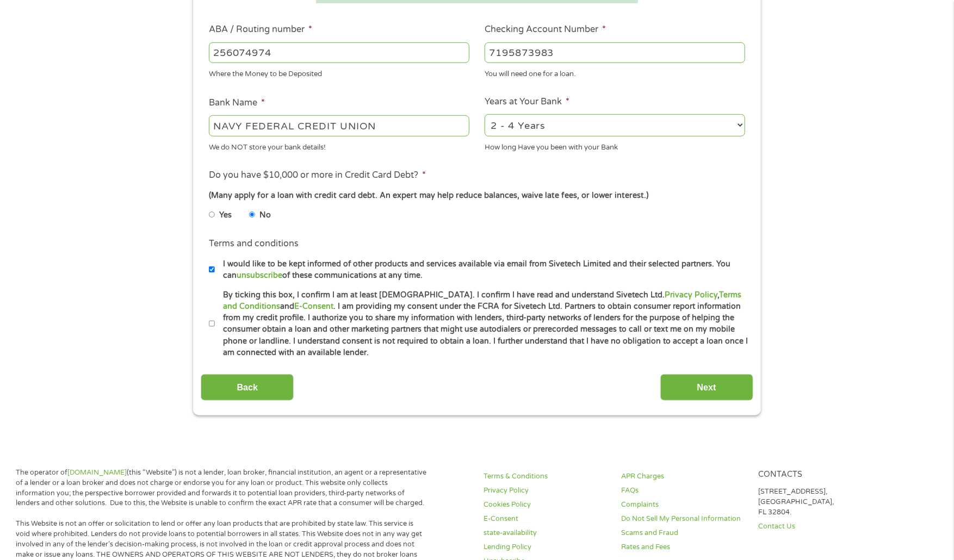 The image size is (954, 560). What do you see at coordinates (339, 146) in the screenshot?
I see `div: We do NOT store your bank details!` at bounding box center [339, 146].